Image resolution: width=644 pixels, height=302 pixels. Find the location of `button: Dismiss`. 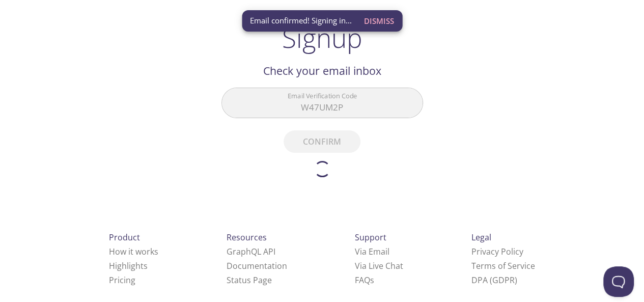

button: Dismiss is located at coordinates (379, 21).